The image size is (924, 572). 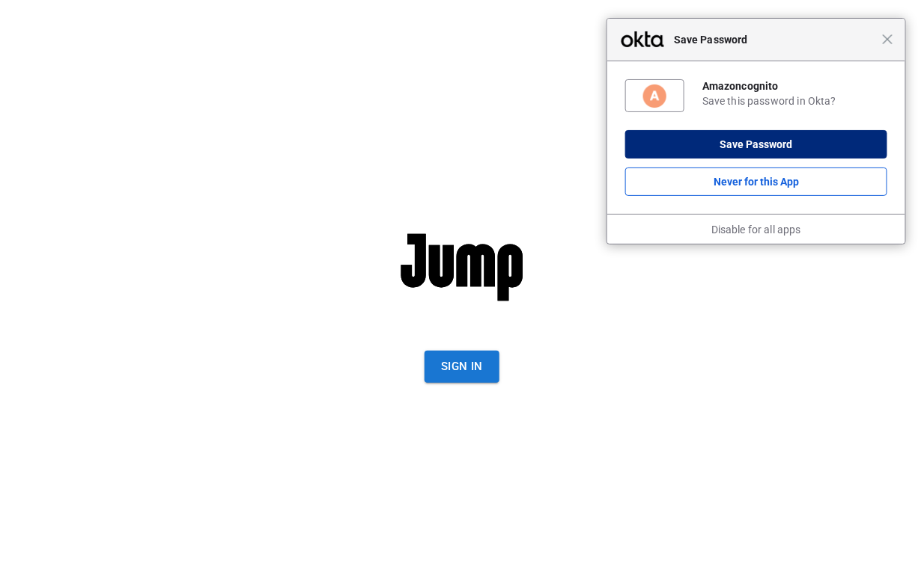 What do you see at coordinates (654, 96) in the screenshot?
I see `img: 8ykzF6AAAABklEQVQDAP5+17MSpf5OAAAAAElFTkSuQmCC` at bounding box center [654, 96].